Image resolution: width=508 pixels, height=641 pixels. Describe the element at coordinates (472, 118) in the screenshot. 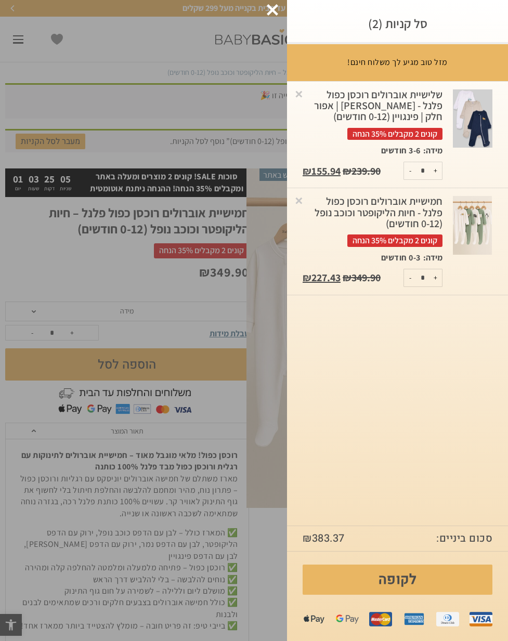

I see `img: שלישיית אוברולים רוכסן כפול פלנל - אריה | אפור חלק | פינגויין (0-12 חודשים)` at that location.